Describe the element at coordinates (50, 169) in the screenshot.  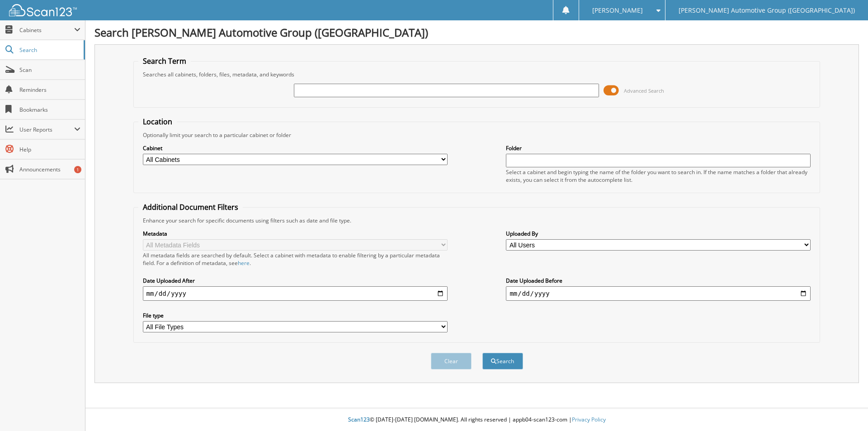
I see `span: Announcements` at that location.